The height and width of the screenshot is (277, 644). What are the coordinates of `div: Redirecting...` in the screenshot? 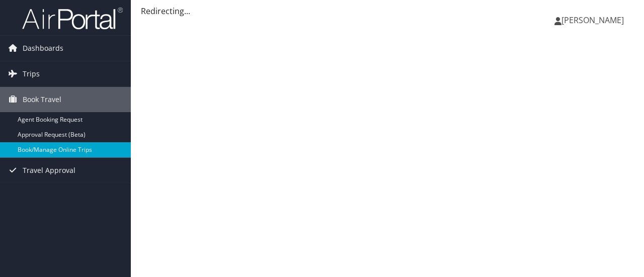 It's located at (387, 11).